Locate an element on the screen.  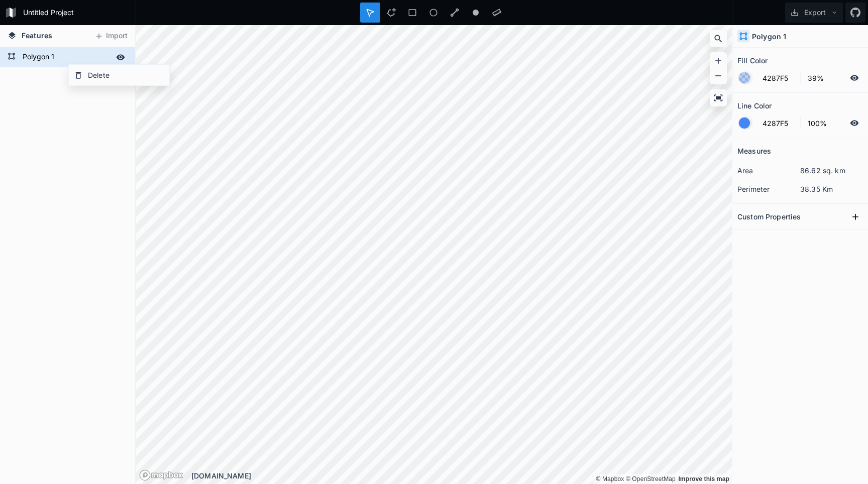
a: Mapbox is located at coordinates (610, 479).